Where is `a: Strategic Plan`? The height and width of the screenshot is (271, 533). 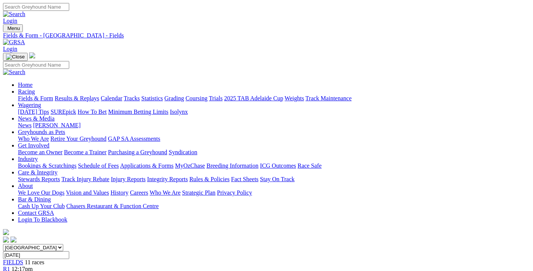
a: Strategic Plan is located at coordinates (199, 192).